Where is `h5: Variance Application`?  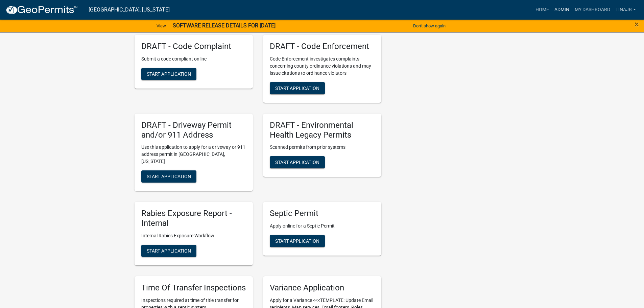 h5: Variance Application is located at coordinates (322, 288).